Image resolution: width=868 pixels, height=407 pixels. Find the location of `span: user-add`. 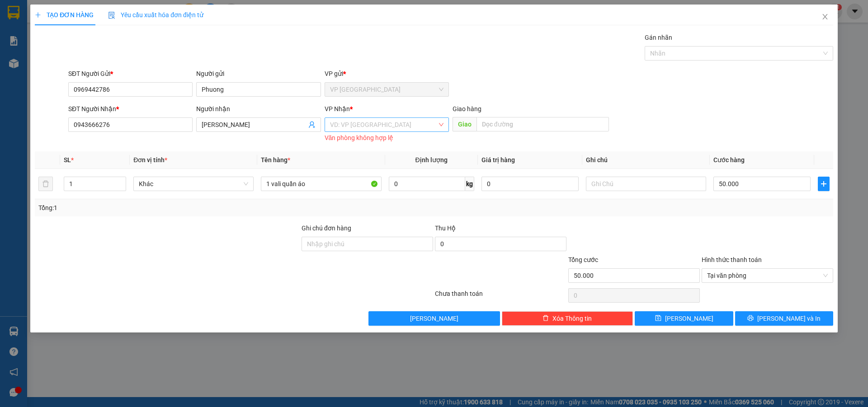

span: user-add is located at coordinates (312, 124).